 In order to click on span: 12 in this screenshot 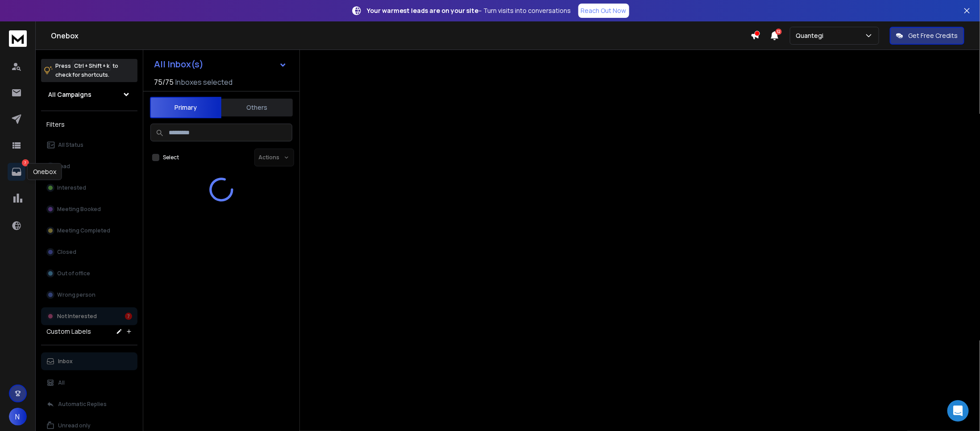, I will do `click(778, 32)`.